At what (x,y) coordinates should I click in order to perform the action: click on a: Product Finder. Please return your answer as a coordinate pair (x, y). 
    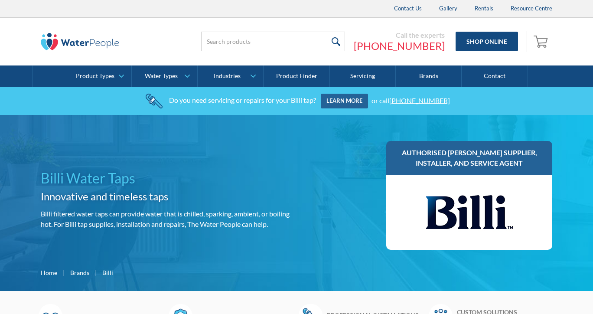
    Looking at the image, I should click on (297, 76).